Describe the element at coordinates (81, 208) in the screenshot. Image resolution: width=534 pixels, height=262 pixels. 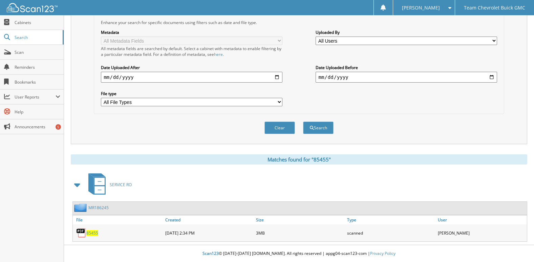
I see `img: folder2.png` at that location.